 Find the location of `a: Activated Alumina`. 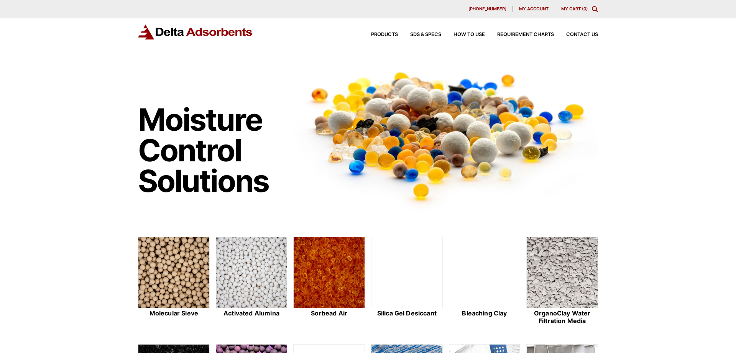

a: Activated Alumina is located at coordinates (251, 281).